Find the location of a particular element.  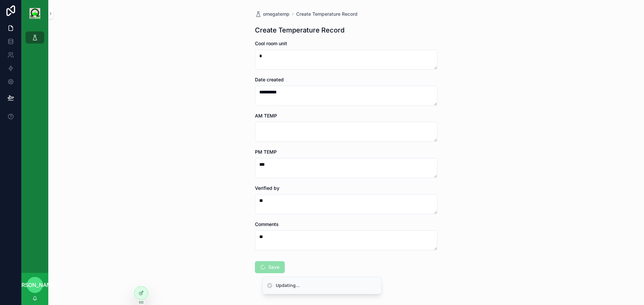

div: Updating... is located at coordinates (288, 286).